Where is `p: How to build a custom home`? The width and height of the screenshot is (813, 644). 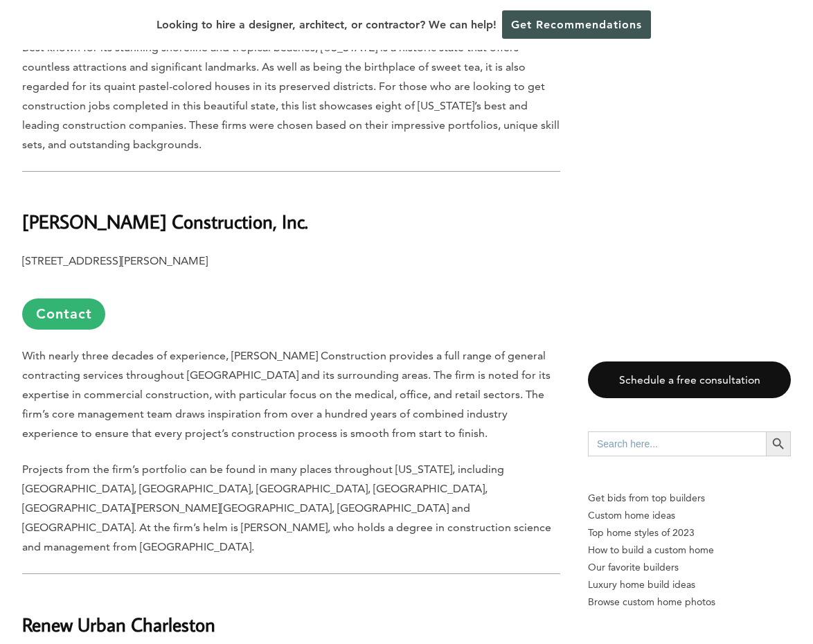
p: How to build a custom home is located at coordinates (689, 549).